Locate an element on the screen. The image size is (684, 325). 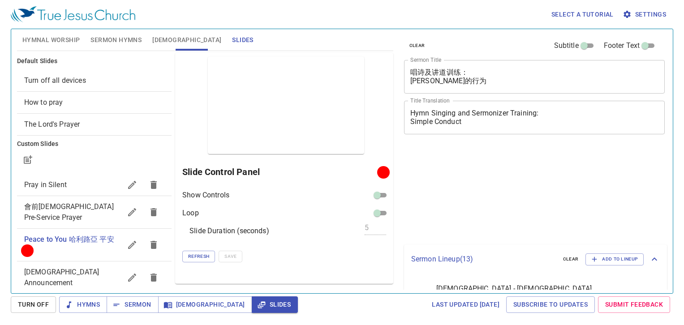
span: Sermon is located at coordinates (132, 305).